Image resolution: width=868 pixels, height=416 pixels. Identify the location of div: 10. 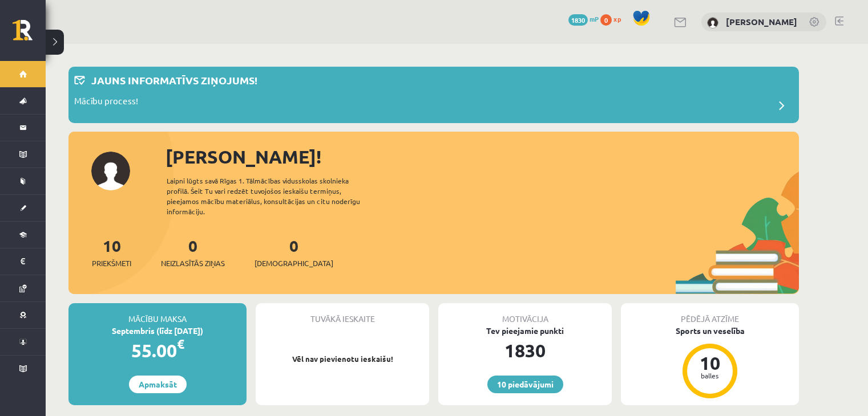
(710, 364).